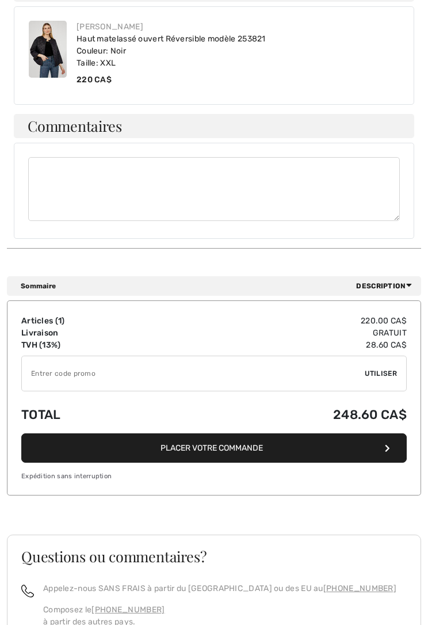 The width and height of the screenshot is (428, 625). I want to click on td: Total, so click(93, 414).